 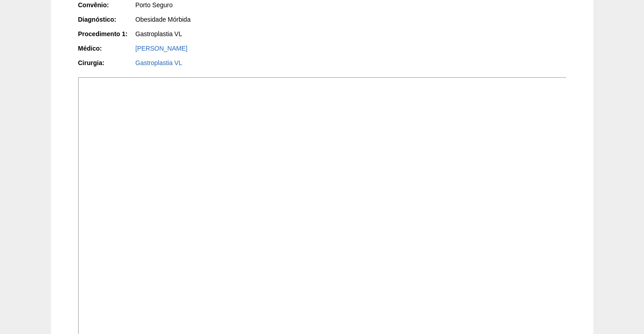 What do you see at coordinates (159, 63) in the screenshot?
I see `a: Gastroplastia VL` at bounding box center [159, 63].